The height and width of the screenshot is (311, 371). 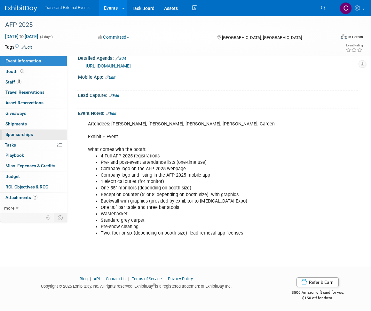 What do you see at coordinates (97, 279) in the screenshot?
I see `a: API` at bounding box center [97, 279].